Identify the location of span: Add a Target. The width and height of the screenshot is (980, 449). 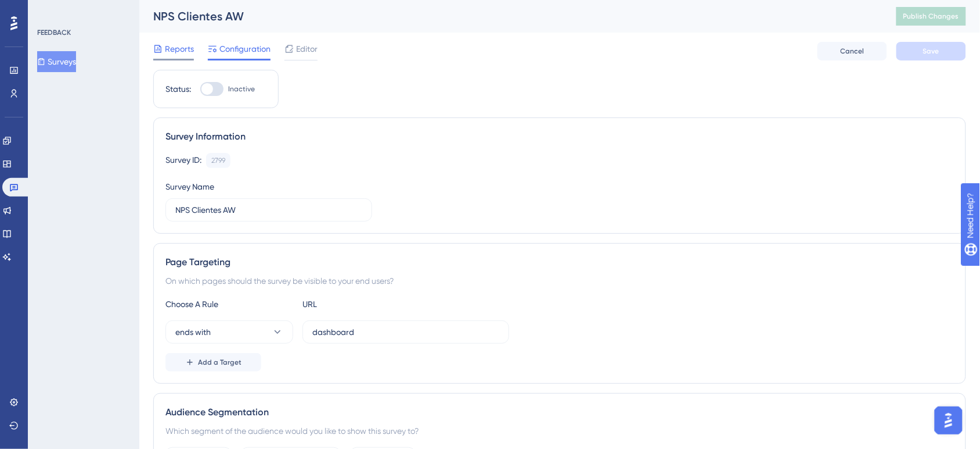
(220, 362).